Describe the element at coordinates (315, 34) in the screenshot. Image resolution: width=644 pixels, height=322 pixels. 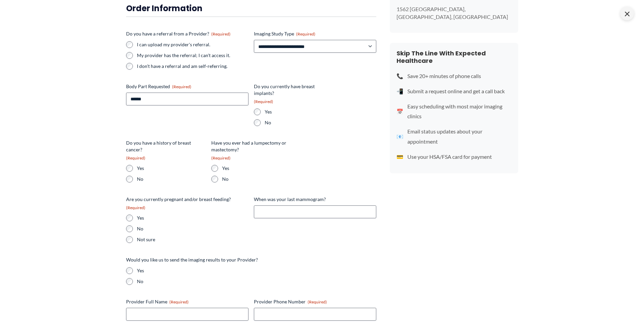
I see `label: Imaging Study Type` at that location.